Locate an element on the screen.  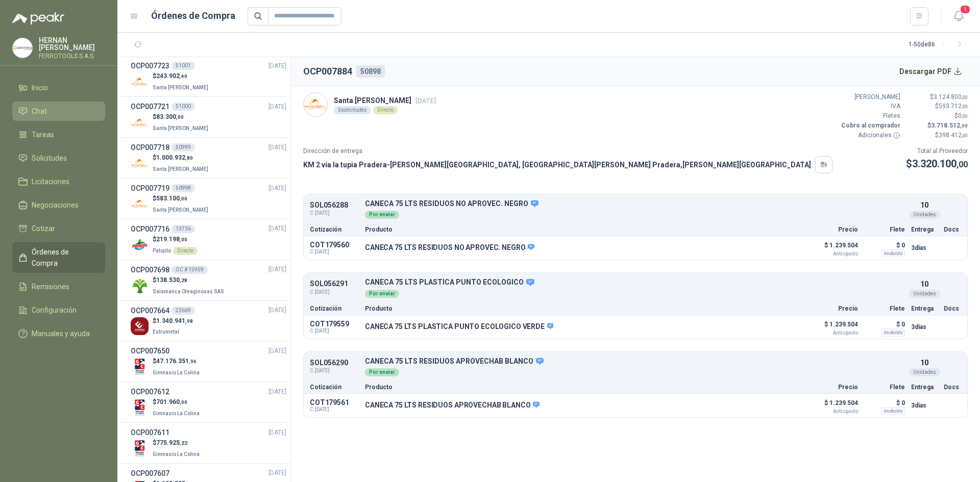
h3: OCP007723 is located at coordinates (150, 66).